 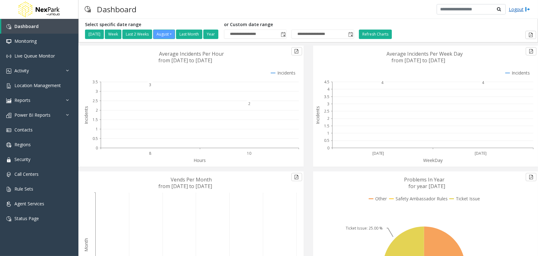 I want to click on span: Reports, so click(x=22, y=100).